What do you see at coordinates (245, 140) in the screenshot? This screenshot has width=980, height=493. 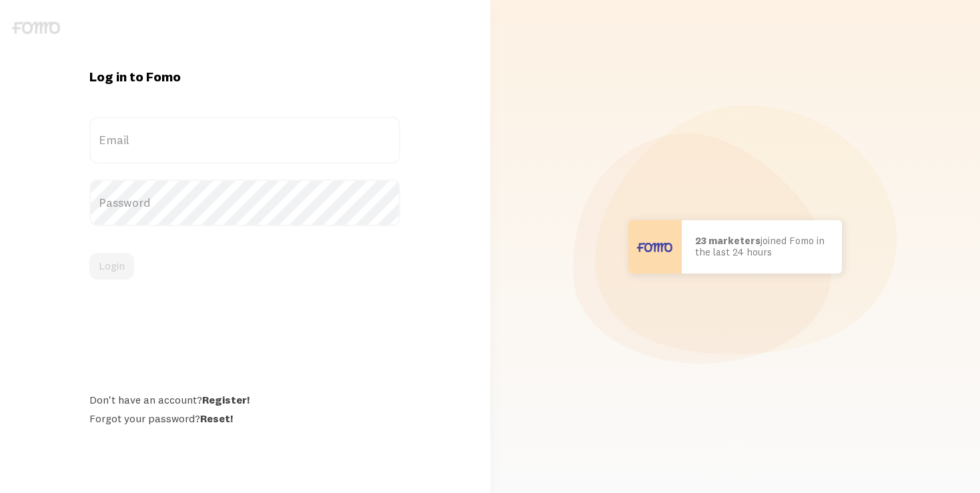 I see `label: Email` at bounding box center [245, 140].